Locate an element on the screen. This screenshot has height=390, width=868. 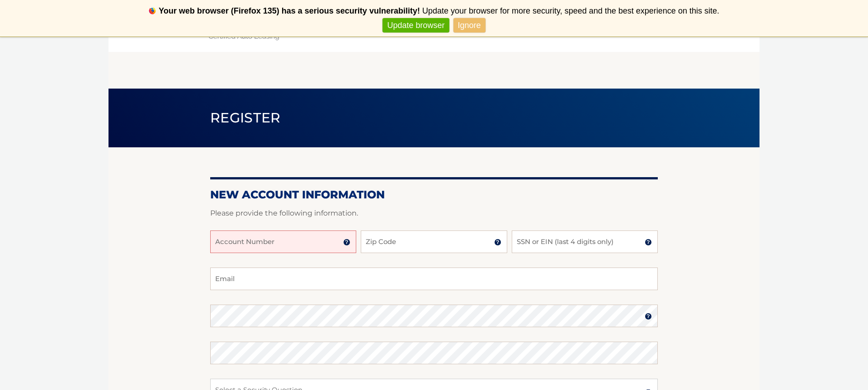
a: Update browser is located at coordinates (415, 26).